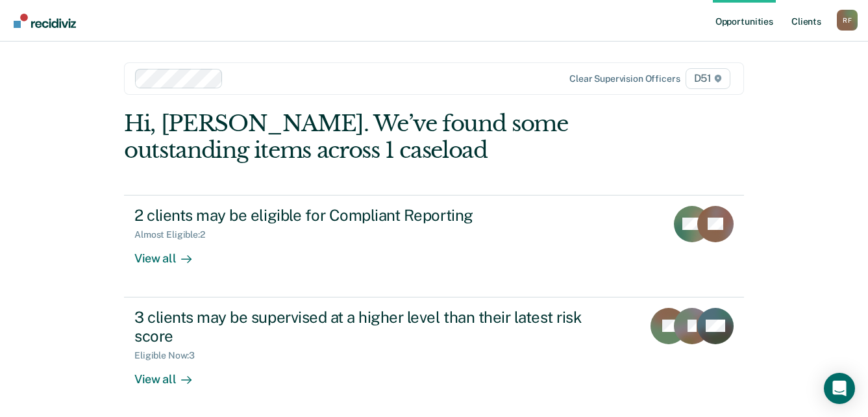 Image resolution: width=868 pixels, height=417 pixels. Describe the element at coordinates (624, 78) in the screenshot. I see `div: Clear supervision officers` at that location.